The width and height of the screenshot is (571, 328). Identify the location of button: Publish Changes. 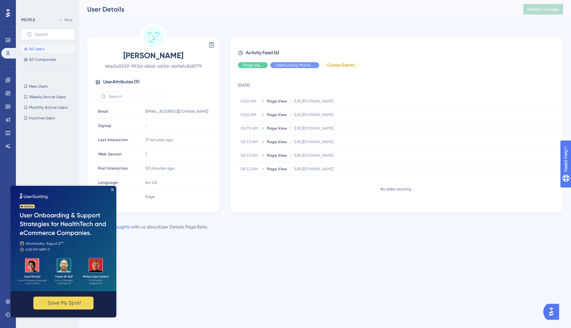
(544, 9).